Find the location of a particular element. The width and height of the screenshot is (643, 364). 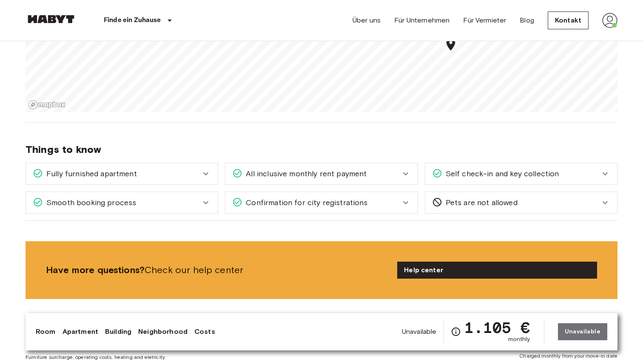

span: Furniture surcharge, operating costs, heating and eletricity is located at coordinates (95, 357).